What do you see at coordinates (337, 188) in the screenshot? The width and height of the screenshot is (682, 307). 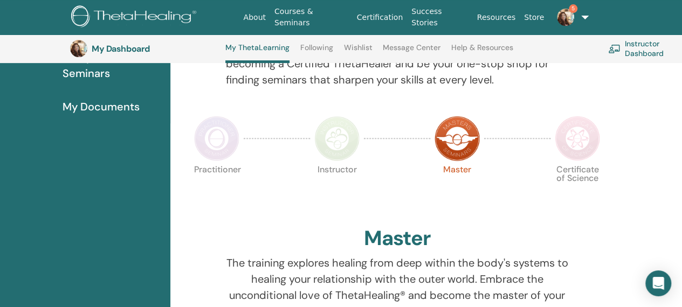 I see `p: Instructor` at bounding box center [337, 188].